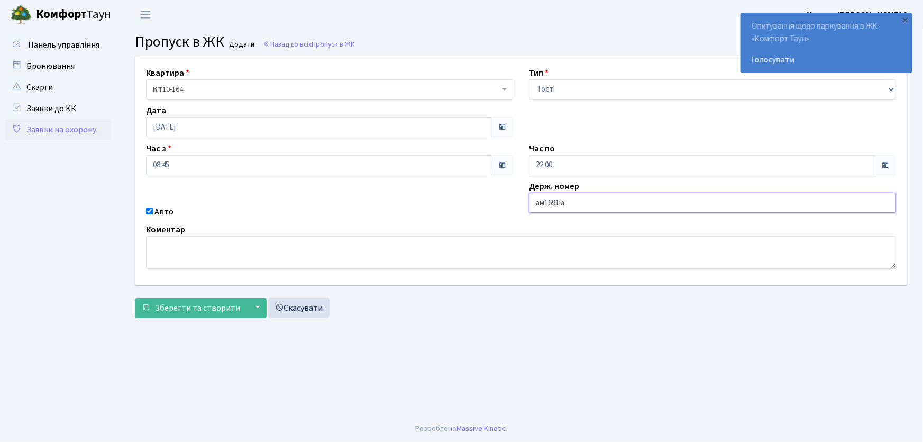  Describe the element at coordinates (159, 149) in the screenshot. I see `label: Час з` at that location.